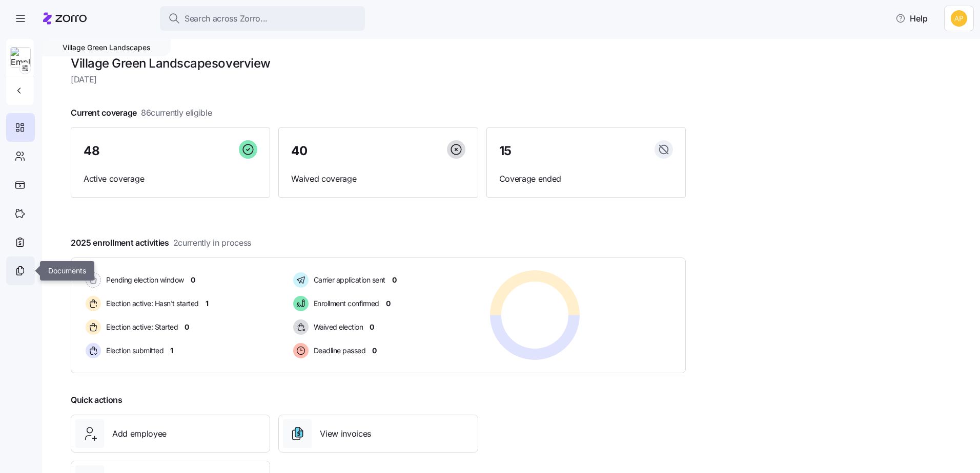 The image size is (980, 473). I want to click on span: Election submitted, so click(133, 350).